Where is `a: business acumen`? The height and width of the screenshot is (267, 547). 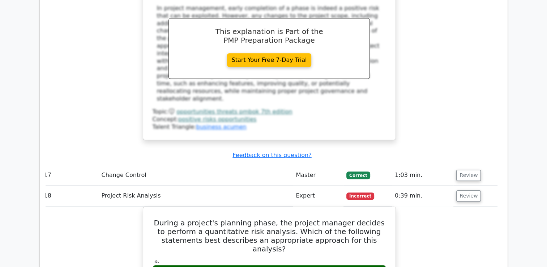 a: business acumen is located at coordinates (221, 127).